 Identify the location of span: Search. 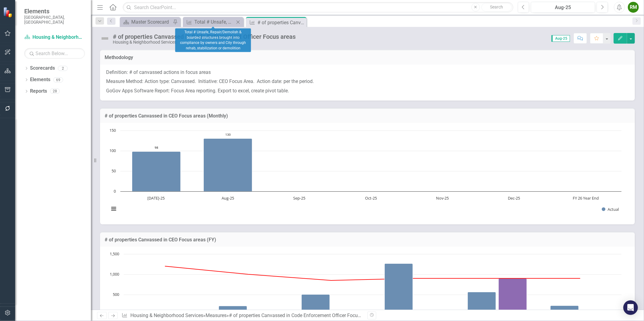
(496, 7).